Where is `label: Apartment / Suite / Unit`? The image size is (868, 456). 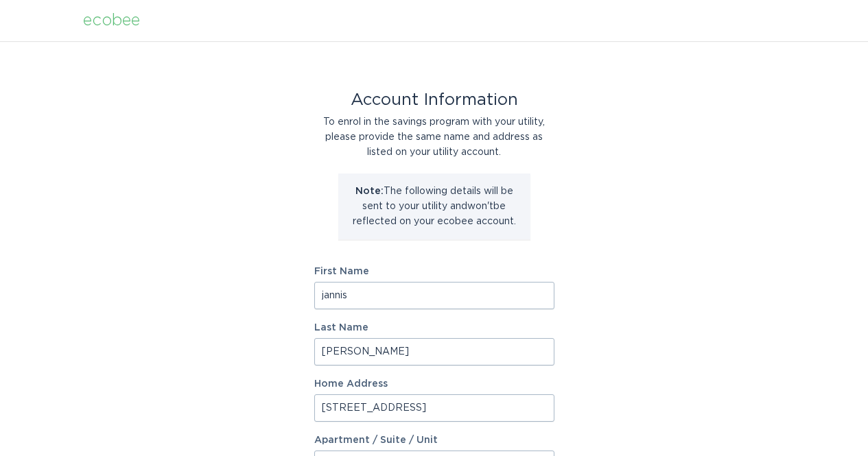
label: Apartment / Suite / Unit is located at coordinates (434, 441).